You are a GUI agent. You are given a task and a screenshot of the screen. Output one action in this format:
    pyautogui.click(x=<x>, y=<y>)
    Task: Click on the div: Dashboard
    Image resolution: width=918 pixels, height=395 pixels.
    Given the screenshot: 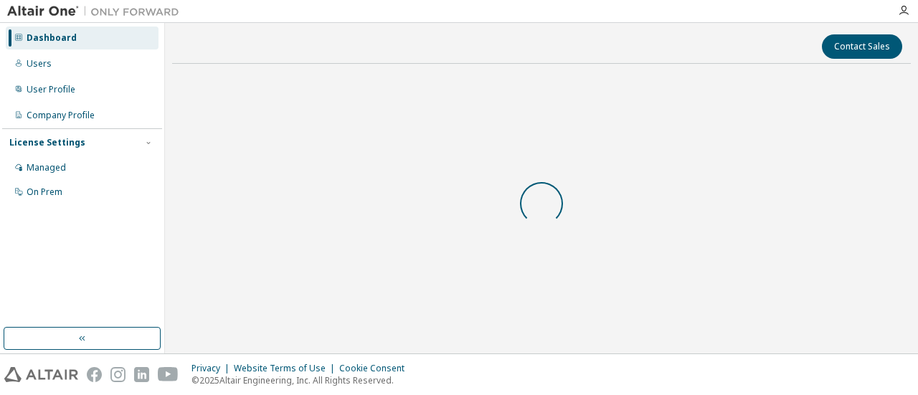 What is the action you would take?
    pyautogui.click(x=52, y=38)
    